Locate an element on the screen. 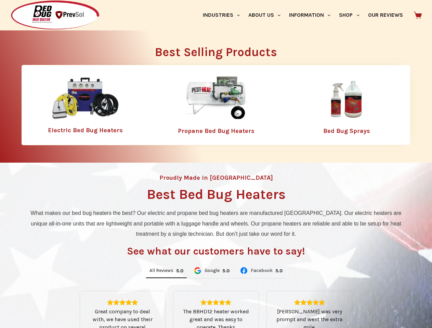  a: Electric Bed Bug Heaters is located at coordinates (85, 130).